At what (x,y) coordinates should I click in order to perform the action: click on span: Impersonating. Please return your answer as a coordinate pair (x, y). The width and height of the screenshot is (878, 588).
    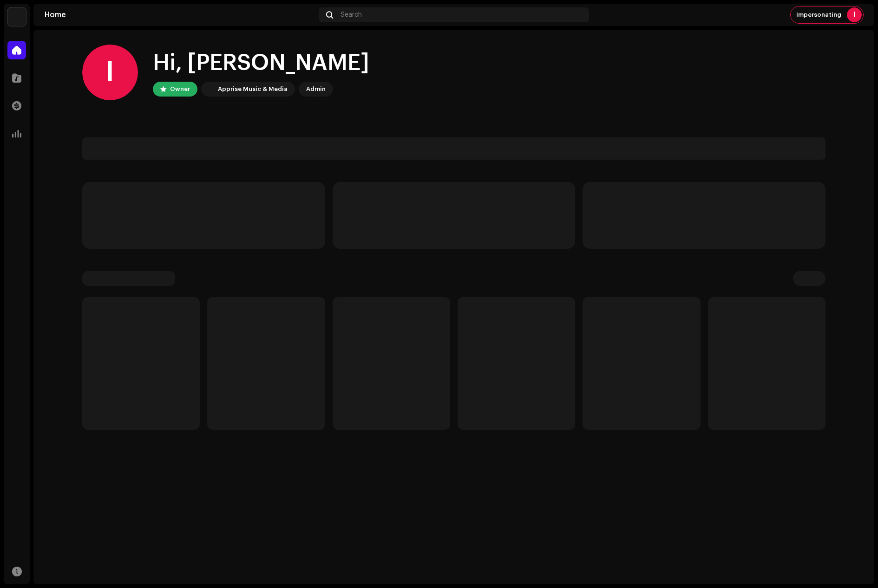
    Looking at the image, I should click on (819, 15).